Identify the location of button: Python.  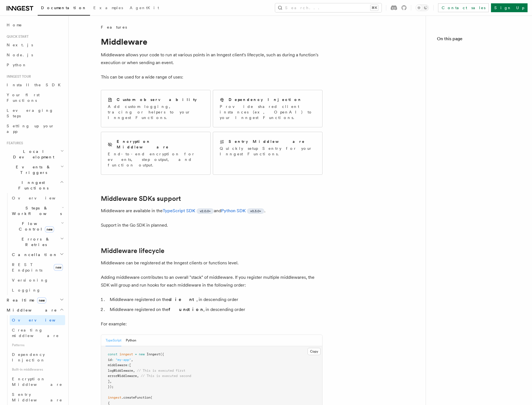
(131, 340).